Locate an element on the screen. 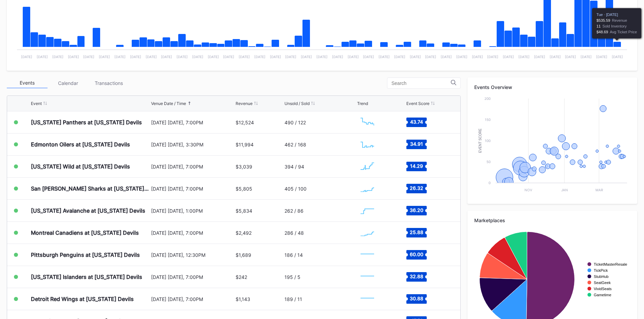 The width and height of the screenshot is (644, 319). text: 60.00 is located at coordinates (417, 254).